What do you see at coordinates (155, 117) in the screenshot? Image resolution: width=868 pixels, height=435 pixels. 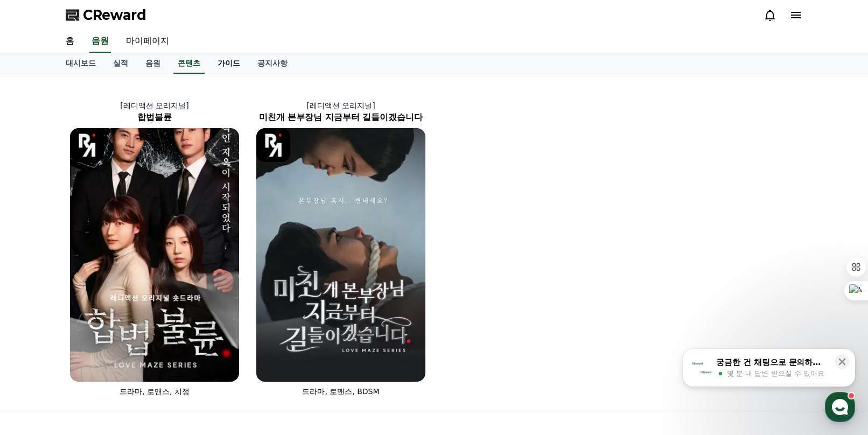 I see `h2: 합법불륜` at bounding box center [155, 117].